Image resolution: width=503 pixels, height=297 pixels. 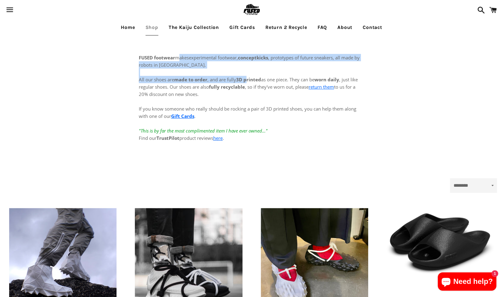 I want to click on strong: TrustPilot, so click(x=168, y=138).